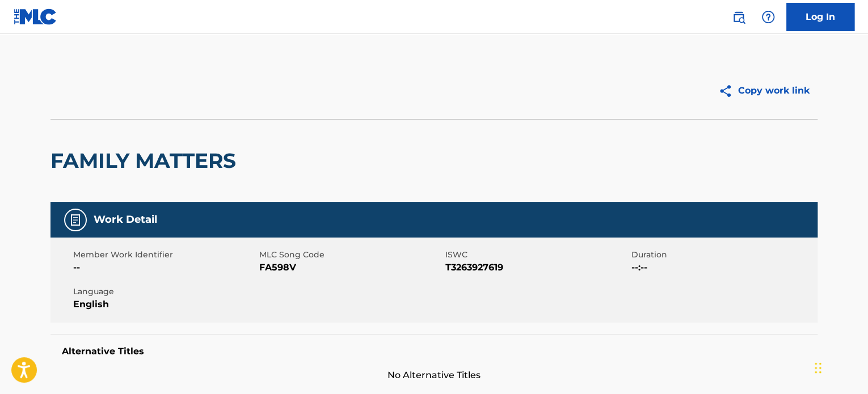 Image resolution: width=868 pixels, height=394 pixels. What do you see at coordinates (739, 17) in the screenshot?
I see `a: Public Search` at bounding box center [739, 17].